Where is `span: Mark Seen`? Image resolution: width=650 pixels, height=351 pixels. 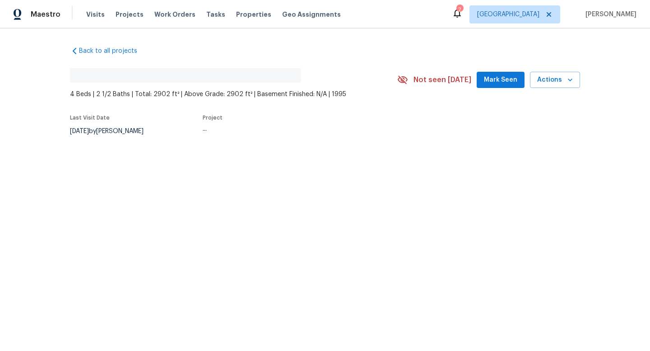 span: Mark Seen is located at coordinates (501, 80).